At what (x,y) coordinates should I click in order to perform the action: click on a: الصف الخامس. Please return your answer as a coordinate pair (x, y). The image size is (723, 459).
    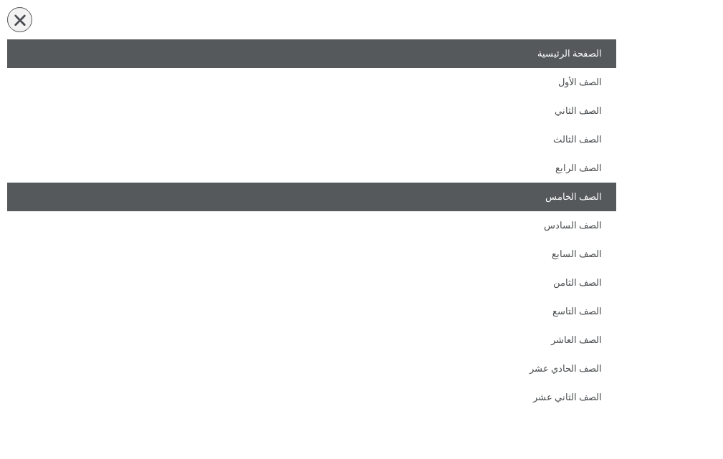
    Looking at the image, I should click on (312, 197).